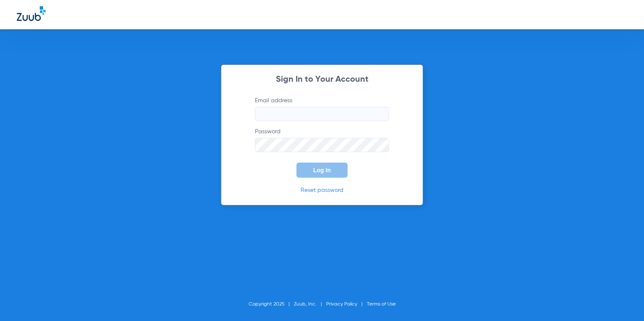 The width and height of the screenshot is (644, 321). What do you see at coordinates (31, 14) in the screenshot?
I see `img: Zuub Logo` at bounding box center [31, 14].